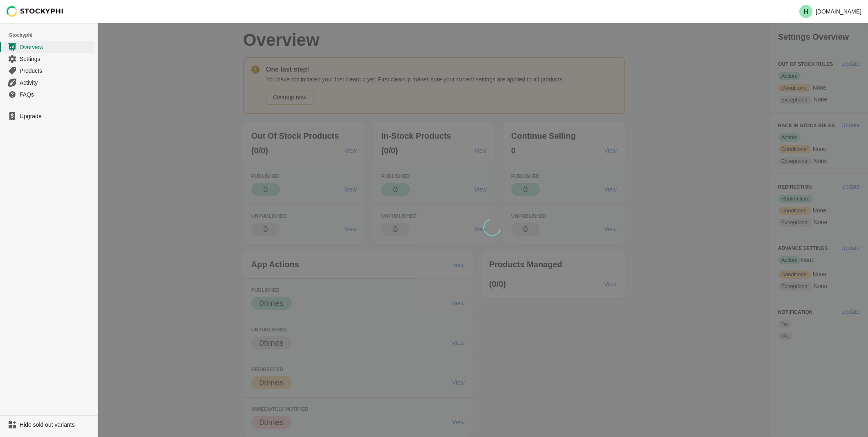 Image resolution: width=868 pixels, height=437 pixels. Describe the element at coordinates (49, 59) in the screenshot. I see `a: Settings` at that location.